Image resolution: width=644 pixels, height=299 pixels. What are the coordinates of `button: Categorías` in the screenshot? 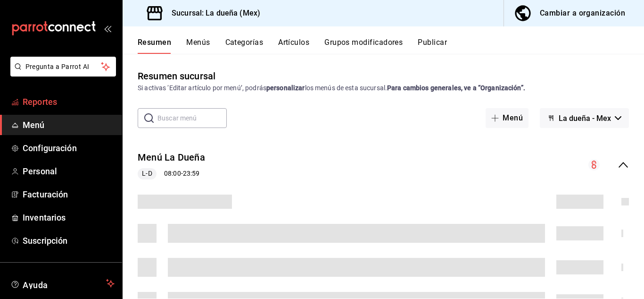 It's located at (244, 46).